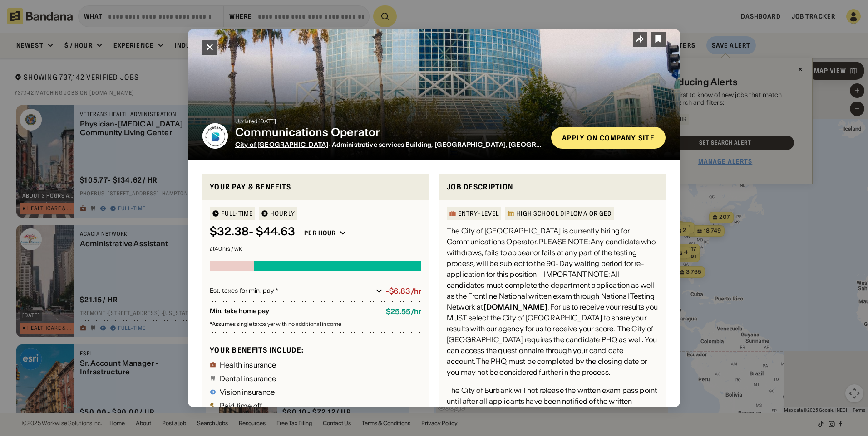  I want to click on div: Dental insurance, so click(248, 379).